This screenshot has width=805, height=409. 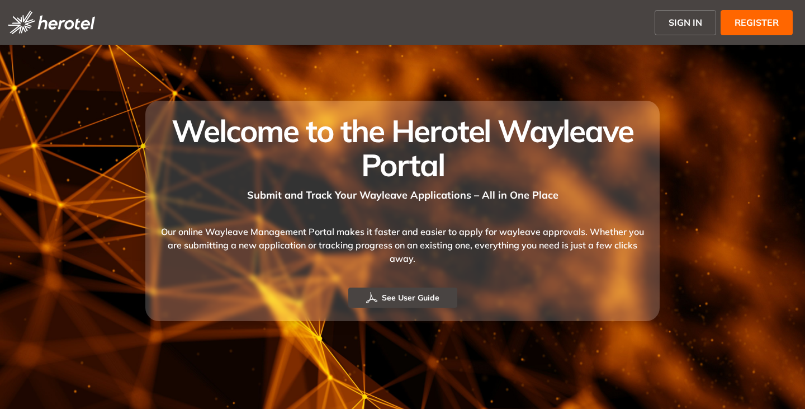 What do you see at coordinates (756, 22) in the screenshot?
I see `button: REGISTER` at bounding box center [756, 22].